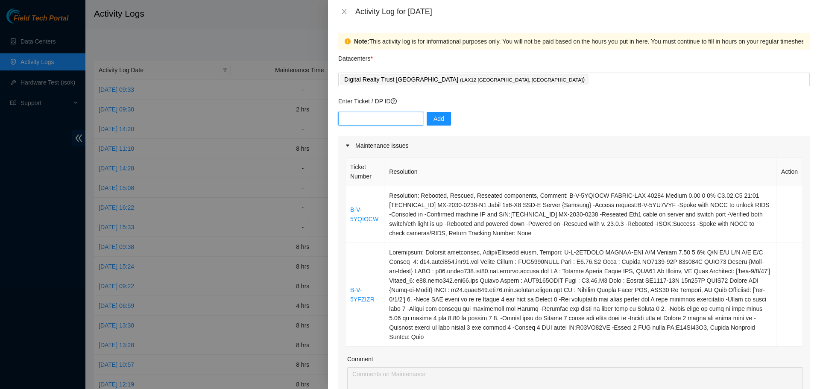 This screenshot has height=389, width=820. Describe the element at coordinates (362, 41) in the screenshot. I see `strong: Note:` at that location.